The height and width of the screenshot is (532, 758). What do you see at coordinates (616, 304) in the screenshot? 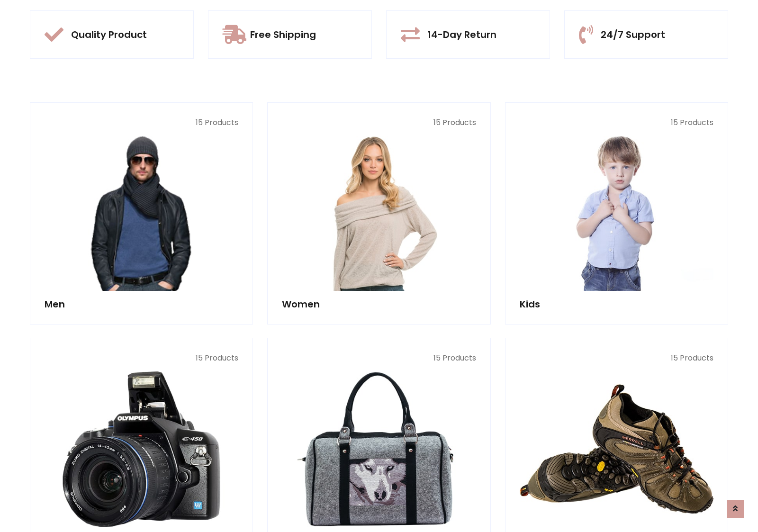
I see `h5: Kids` at bounding box center [616, 304].